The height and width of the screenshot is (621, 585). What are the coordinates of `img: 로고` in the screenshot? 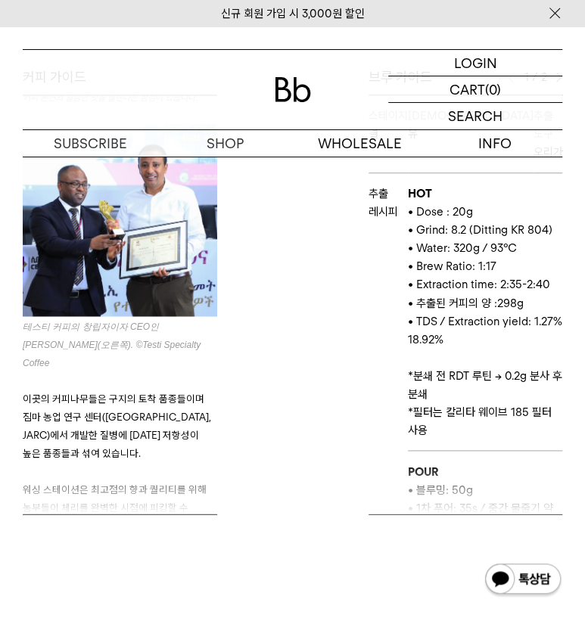 It's located at (293, 89).